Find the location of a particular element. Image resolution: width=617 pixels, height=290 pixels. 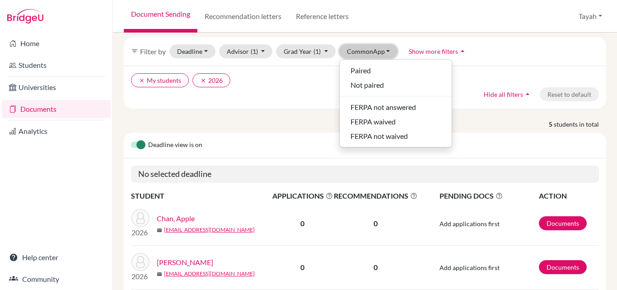

div: CommonApp is located at coordinates (396, 103).